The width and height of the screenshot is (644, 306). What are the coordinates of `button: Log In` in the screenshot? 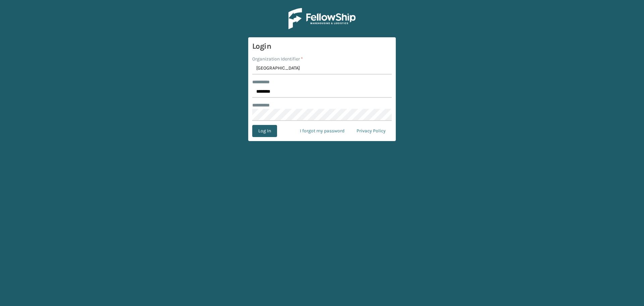 It's located at (265, 131).